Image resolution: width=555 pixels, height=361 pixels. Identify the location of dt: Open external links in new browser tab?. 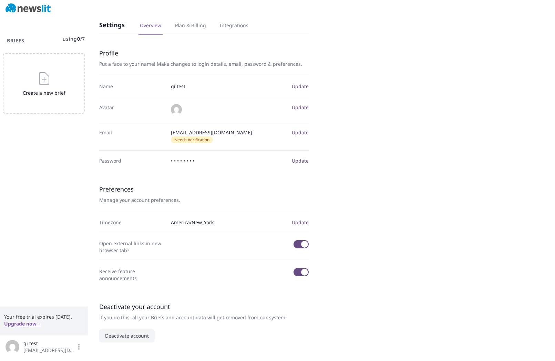
(132, 247).